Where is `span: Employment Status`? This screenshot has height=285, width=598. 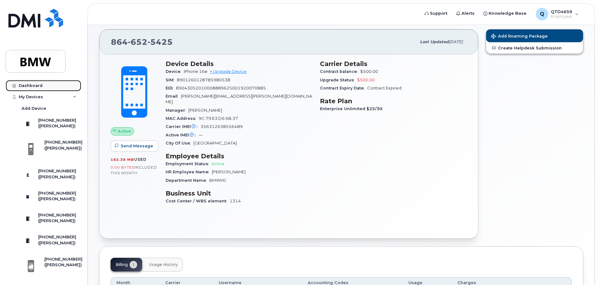 span: Employment Status is located at coordinates (188, 163).